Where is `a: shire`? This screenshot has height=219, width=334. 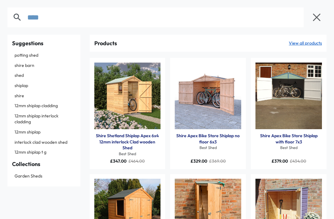
a: shire is located at coordinates (44, 96).